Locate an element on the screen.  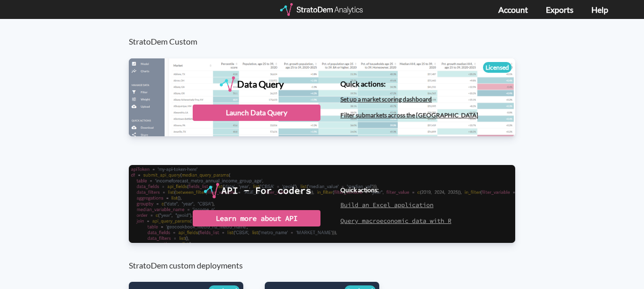
div: Data Query is located at coordinates (260, 84).